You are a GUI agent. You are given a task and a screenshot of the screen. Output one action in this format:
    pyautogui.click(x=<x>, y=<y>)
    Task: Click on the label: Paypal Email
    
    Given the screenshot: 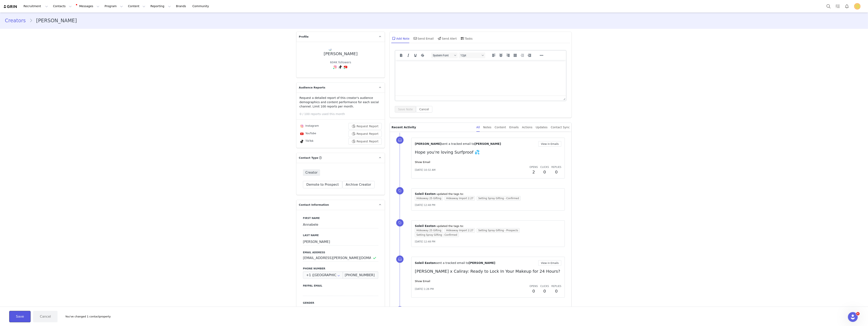 What is the action you would take?
    pyautogui.click(x=340, y=286)
    